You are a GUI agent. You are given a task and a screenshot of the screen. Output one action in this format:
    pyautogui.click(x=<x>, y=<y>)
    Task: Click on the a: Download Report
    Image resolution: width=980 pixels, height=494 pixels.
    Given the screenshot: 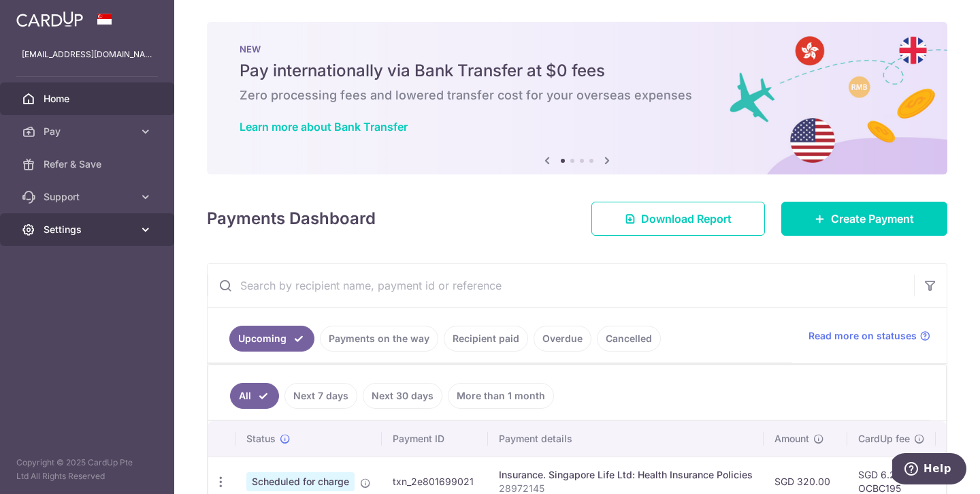 What is the action you would take?
    pyautogui.click(x=678, y=218)
    